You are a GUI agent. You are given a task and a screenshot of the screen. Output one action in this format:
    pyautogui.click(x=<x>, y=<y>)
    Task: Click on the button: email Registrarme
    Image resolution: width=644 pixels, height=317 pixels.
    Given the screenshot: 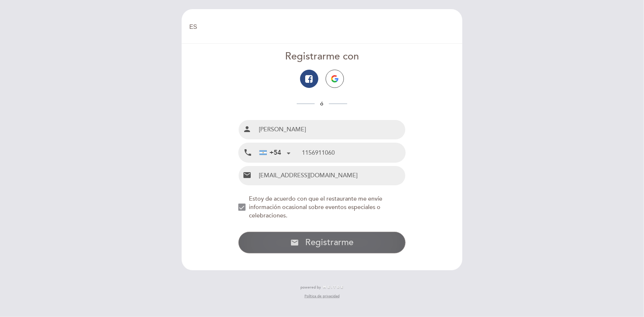 What is the action you would take?
    pyautogui.click(x=322, y=243)
    